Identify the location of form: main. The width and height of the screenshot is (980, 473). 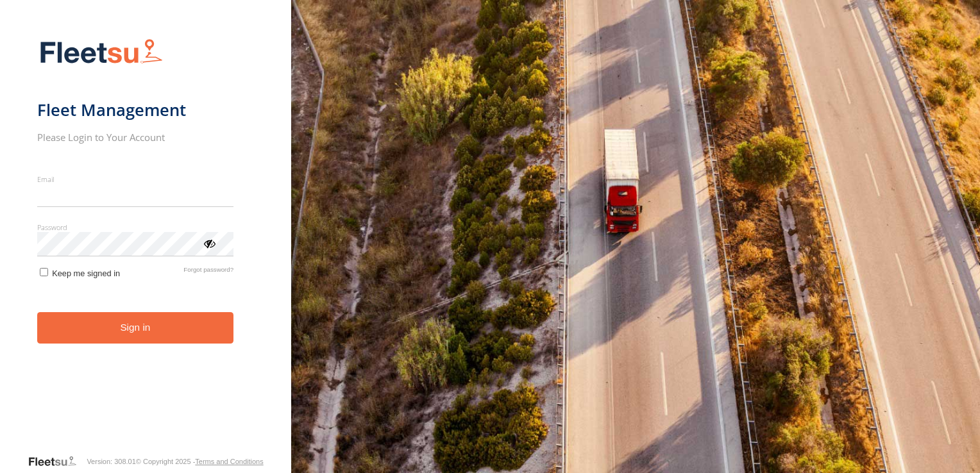
(146, 242).